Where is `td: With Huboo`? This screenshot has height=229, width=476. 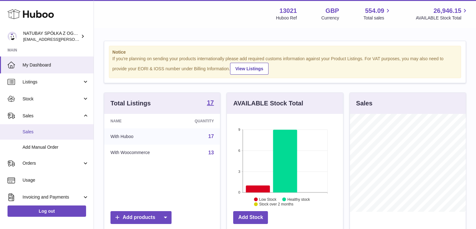 td: With Huboo is located at coordinates (140, 136).